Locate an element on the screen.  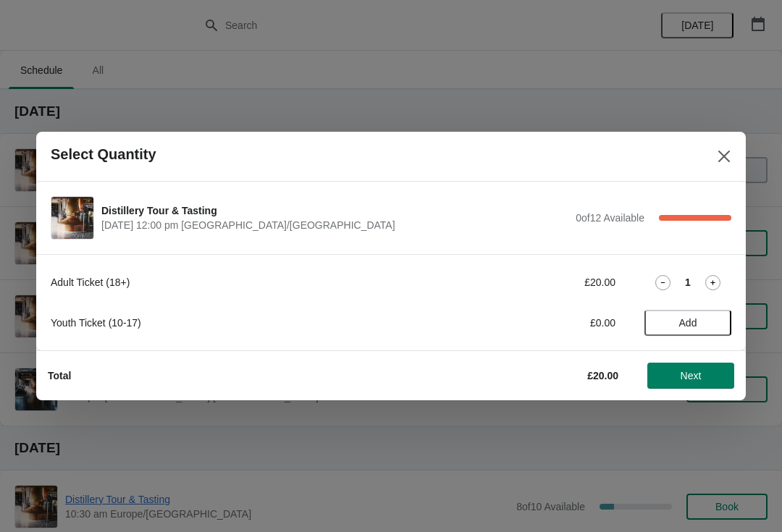
span: 0 of 12 Available is located at coordinates (610, 218).